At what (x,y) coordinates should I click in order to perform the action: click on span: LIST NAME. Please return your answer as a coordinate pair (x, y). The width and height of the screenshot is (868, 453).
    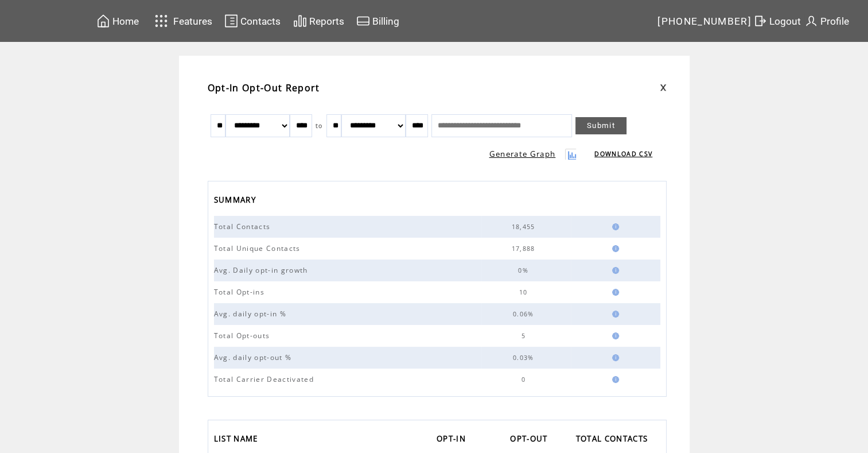
    Looking at the image, I should click on (237, 440).